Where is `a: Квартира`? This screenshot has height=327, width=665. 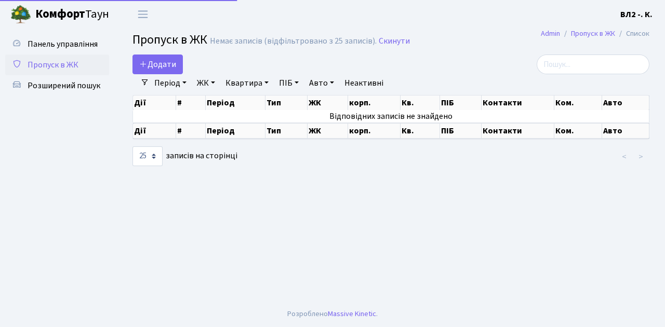
a: Квартира is located at coordinates (247, 83).